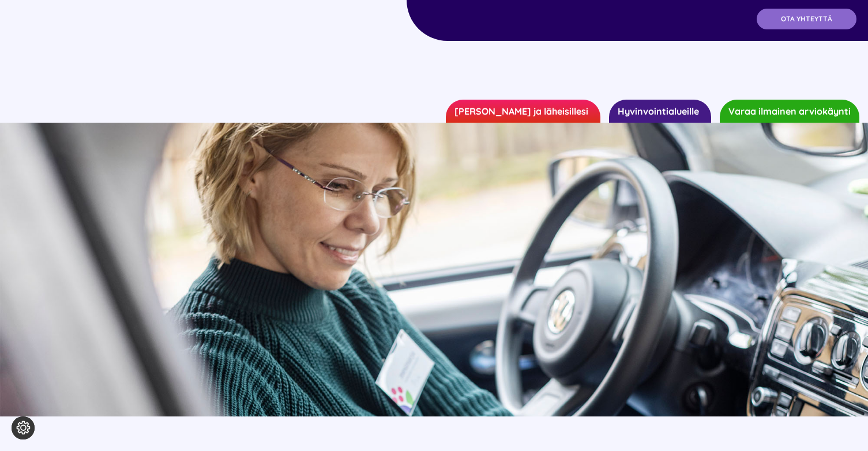  What do you see at coordinates (659, 111) in the screenshot?
I see `a: Hyvinvointialueille` at bounding box center [659, 111].